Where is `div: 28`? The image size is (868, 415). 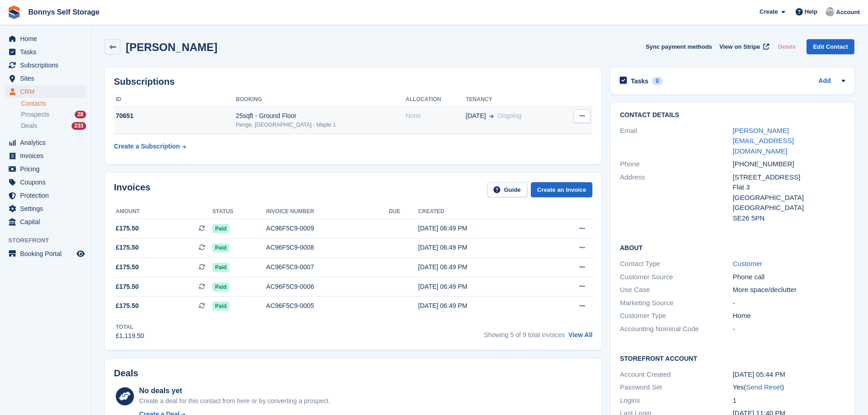 div: 28 is located at coordinates (80, 114).